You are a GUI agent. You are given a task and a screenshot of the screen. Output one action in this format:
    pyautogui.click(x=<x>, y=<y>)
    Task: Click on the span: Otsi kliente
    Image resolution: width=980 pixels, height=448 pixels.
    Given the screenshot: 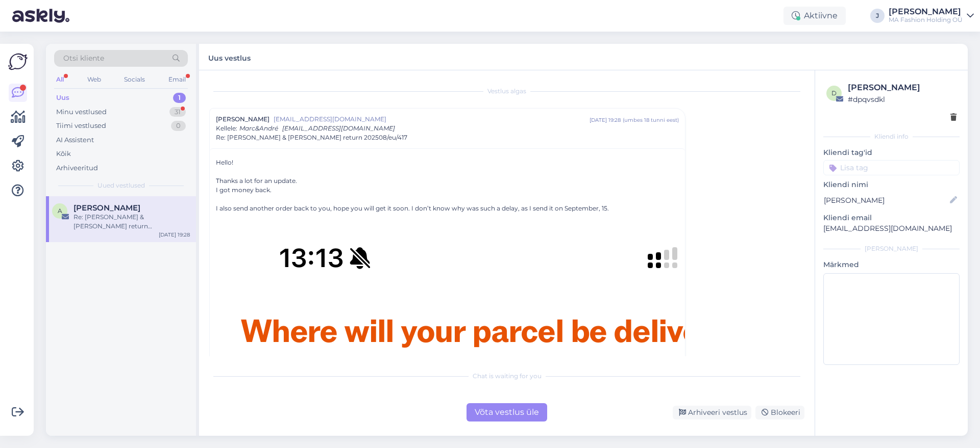 What is the action you would take?
    pyautogui.click(x=83, y=58)
    